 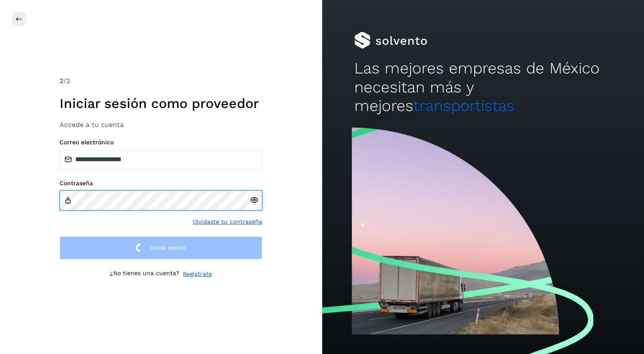 I want to click on span: transportistas, so click(x=464, y=106).